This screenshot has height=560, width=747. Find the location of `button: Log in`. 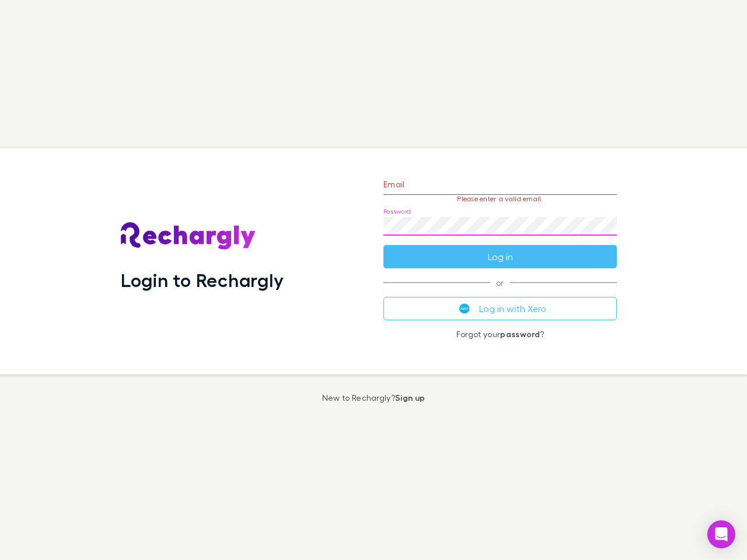

button: Log in is located at coordinates (500, 257).